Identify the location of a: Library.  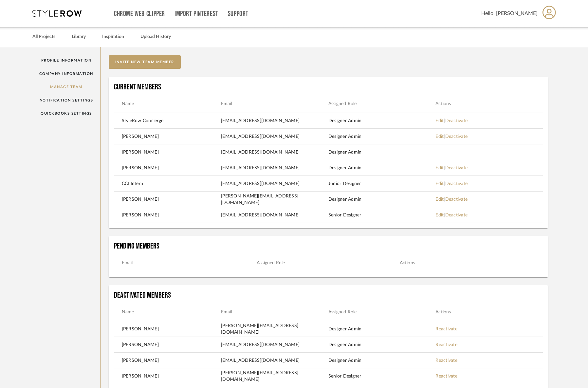
(79, 37).